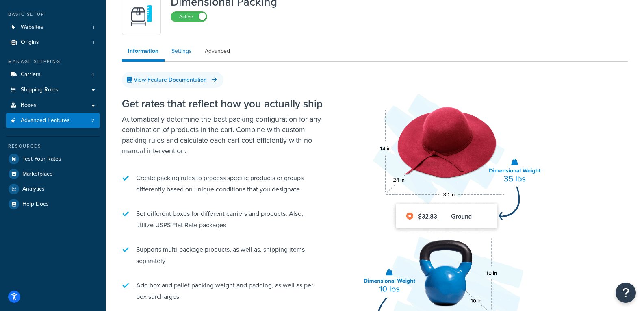 The width and height of the screenshot is (644, 311). I want to click on span: Carriers, so click(30, 74).